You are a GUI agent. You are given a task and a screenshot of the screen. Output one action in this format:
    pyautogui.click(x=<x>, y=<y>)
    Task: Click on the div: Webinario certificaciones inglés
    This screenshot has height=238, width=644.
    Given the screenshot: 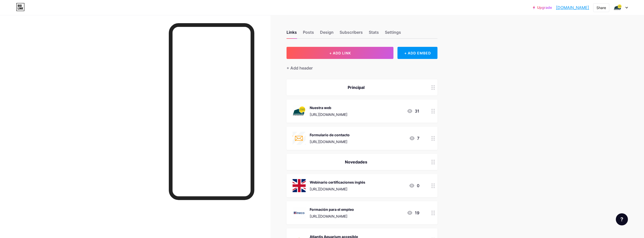 What is the action you would take?
    pyautogui.click(x=338, y=182)
    